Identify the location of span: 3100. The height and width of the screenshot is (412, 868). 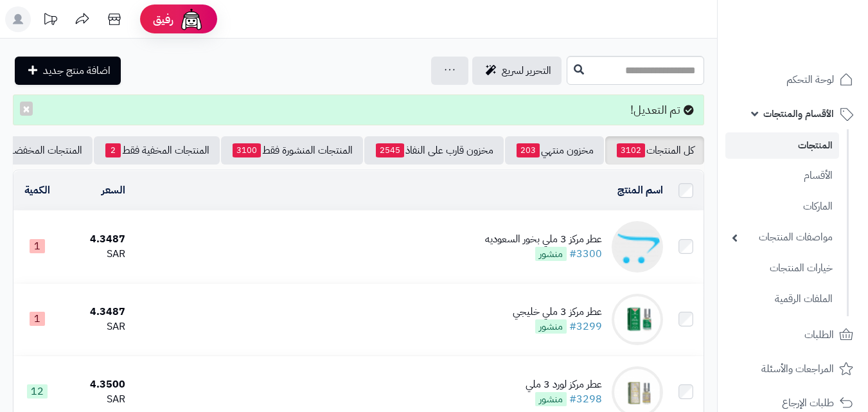
(247, 150).